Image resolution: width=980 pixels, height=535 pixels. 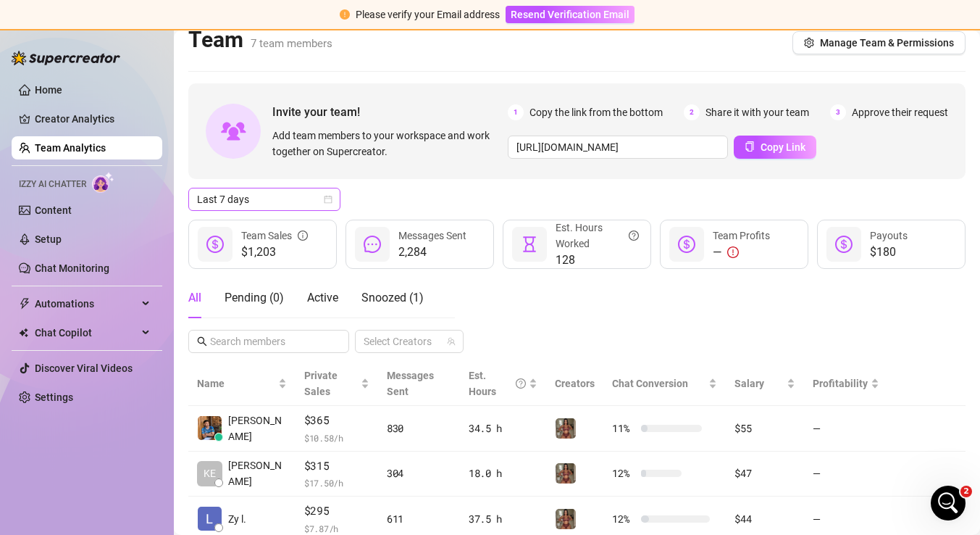 I want to click on th: Name, so click(x=242, y=383).